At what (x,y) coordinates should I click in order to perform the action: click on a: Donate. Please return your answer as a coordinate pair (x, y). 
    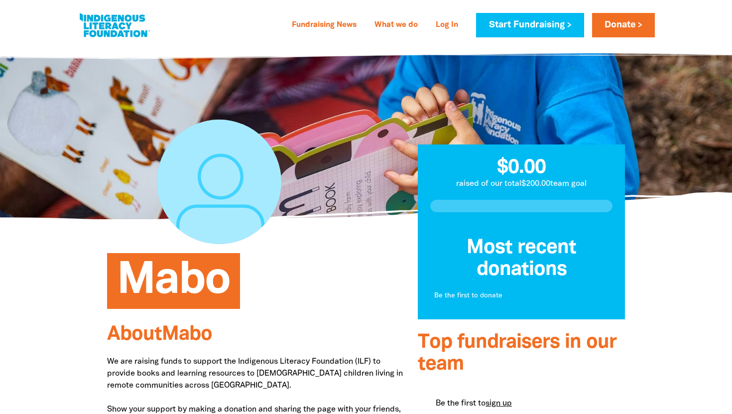
    Looking at the image, I should click on (624, 25).